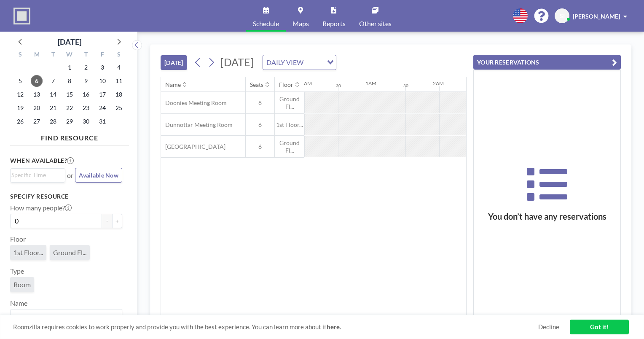 The image size is (644, 339). What do you see at coordinates (22, 284) in the screenshot?
I see `span: Room` at bounding box center [22, 284].